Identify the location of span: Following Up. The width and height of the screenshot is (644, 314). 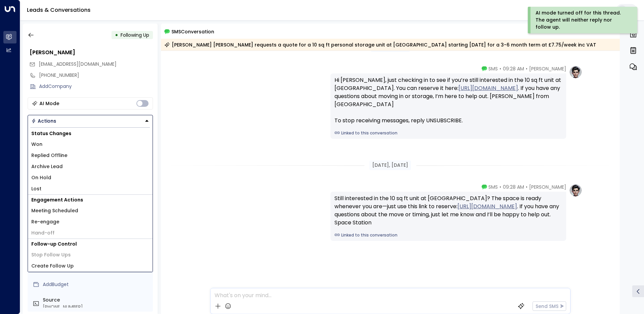
(135, 35).